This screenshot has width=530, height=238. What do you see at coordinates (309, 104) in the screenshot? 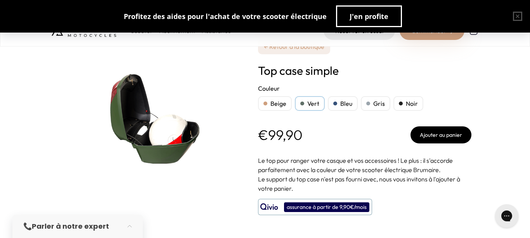
I see `div: Vert` at bounding box center [309, 104].